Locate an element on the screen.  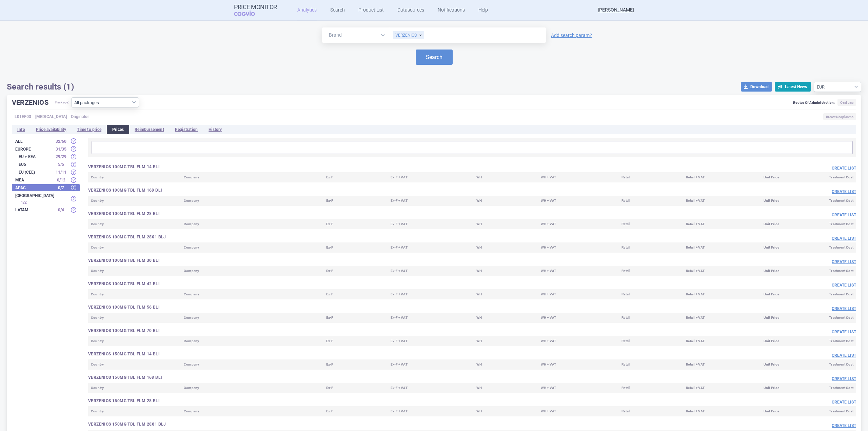
h3: VERZENIOS 100MG TBL FLM 42 BLI is located at coordinates (280, 284).